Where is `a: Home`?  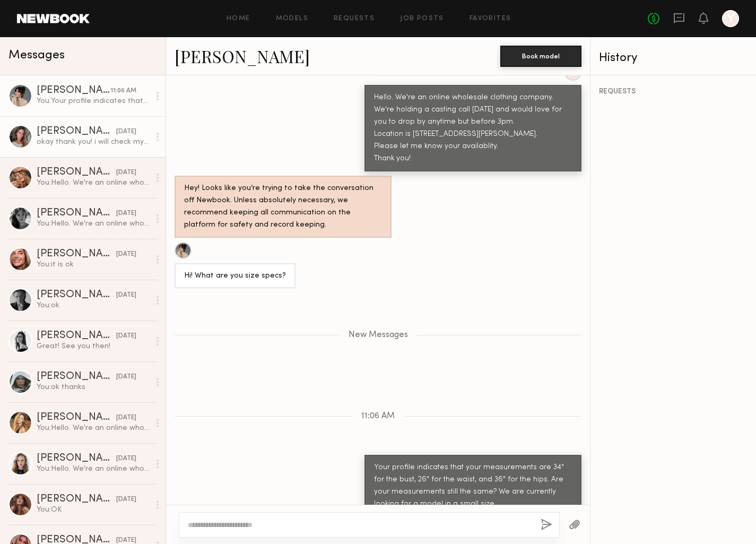 a: Home is located at coordinates (238, 19).